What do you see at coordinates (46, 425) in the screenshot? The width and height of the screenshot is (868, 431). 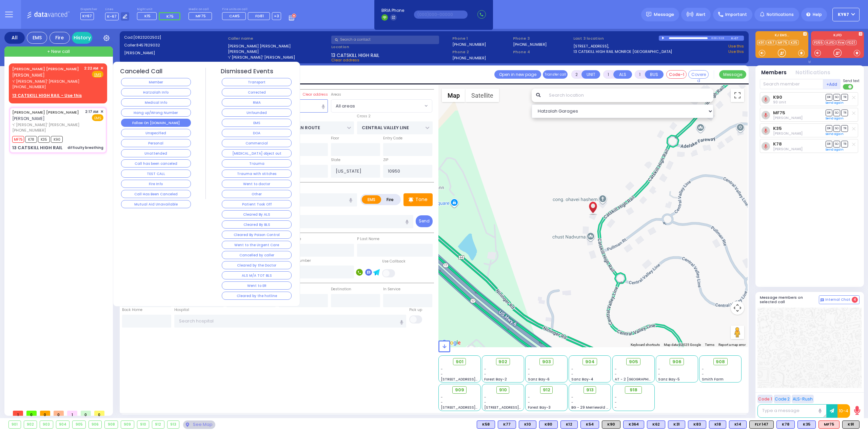 I see `div: 903` at bounding box center [46, 425].